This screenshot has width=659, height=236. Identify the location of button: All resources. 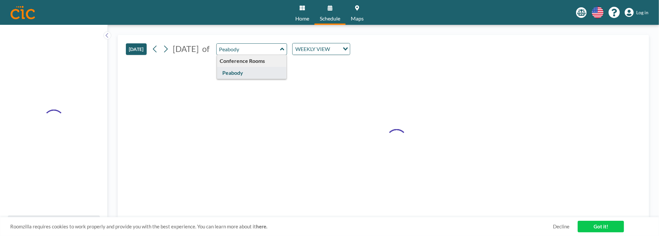
(54, 221).